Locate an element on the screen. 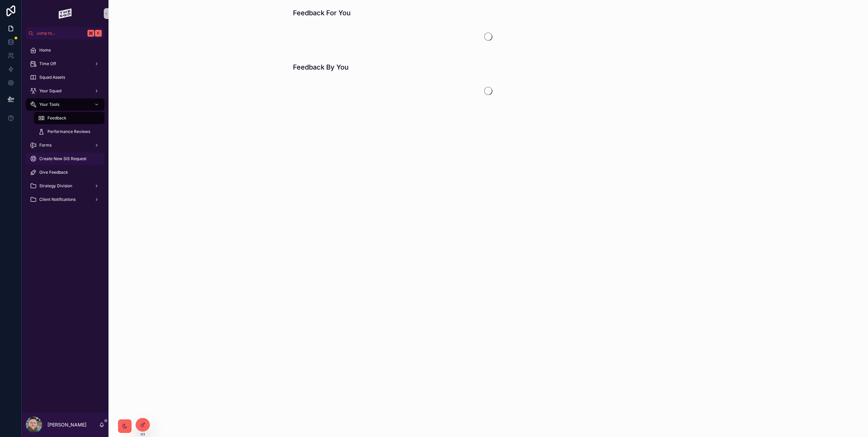 Image resolution: width=868 pixels, height=437 pixels. span: Your Tools is located at coordinates (49, 105).